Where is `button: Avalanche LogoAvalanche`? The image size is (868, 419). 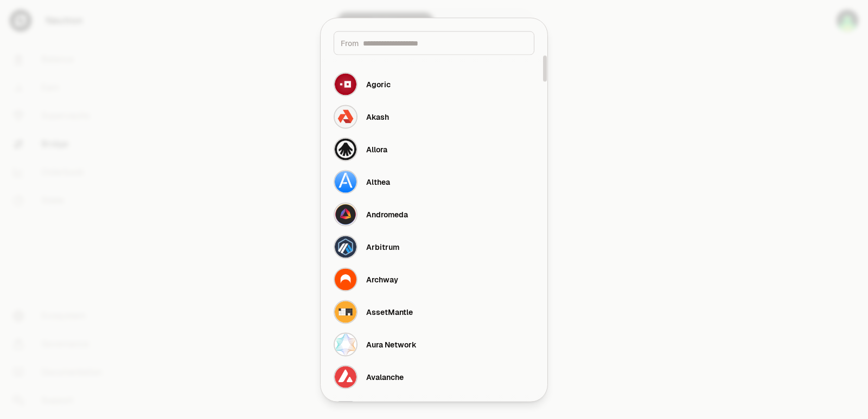 button: Avalanche LogoAvalanche is located at coordinates (434, 377).